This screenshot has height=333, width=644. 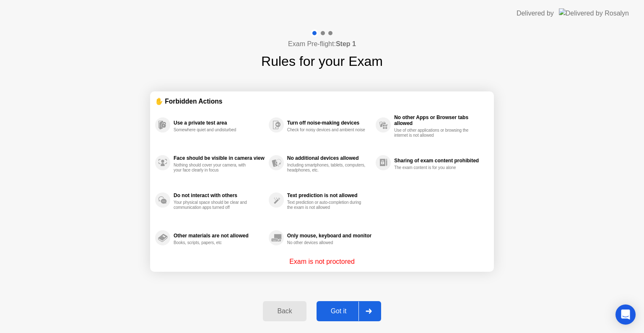 I want to click on div: Text prediction or auto-completion during the exam is not allowed, so click(x=326, y=205).